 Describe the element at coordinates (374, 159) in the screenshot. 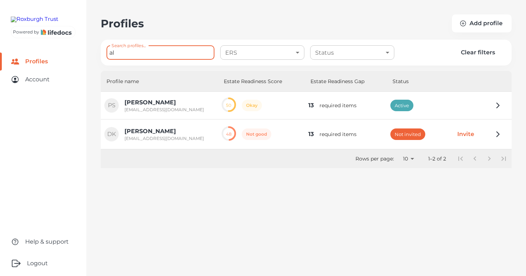

I see `p: Rows per page:` at that location.